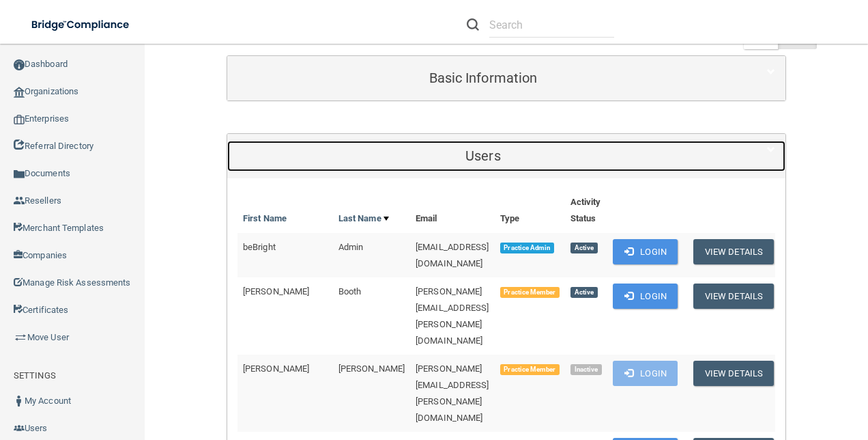 This screenshot has height=440, width=868. What do you see at coordinates (473, 25) in the screenshot?
I see `img: ic-search.3b580494.png` at bounding box center [473, 25].